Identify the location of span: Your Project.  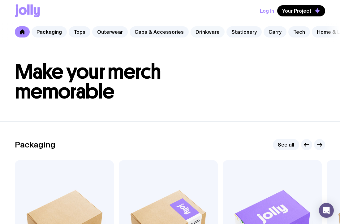
(297, 11).